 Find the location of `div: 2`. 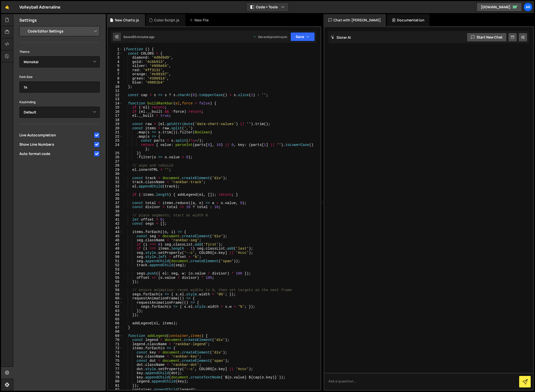

div: 2 is located at coordinates (115, 54).